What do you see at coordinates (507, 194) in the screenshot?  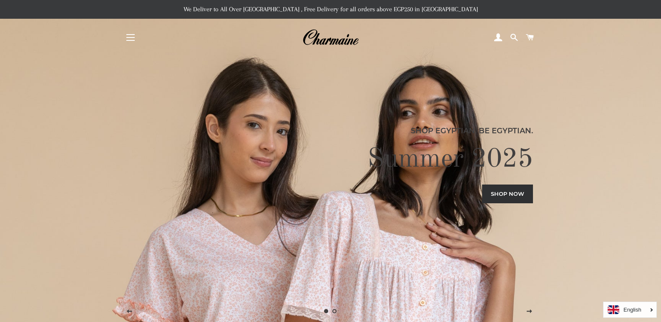 I see `a: Shop now` at bounding box center [507, 194].